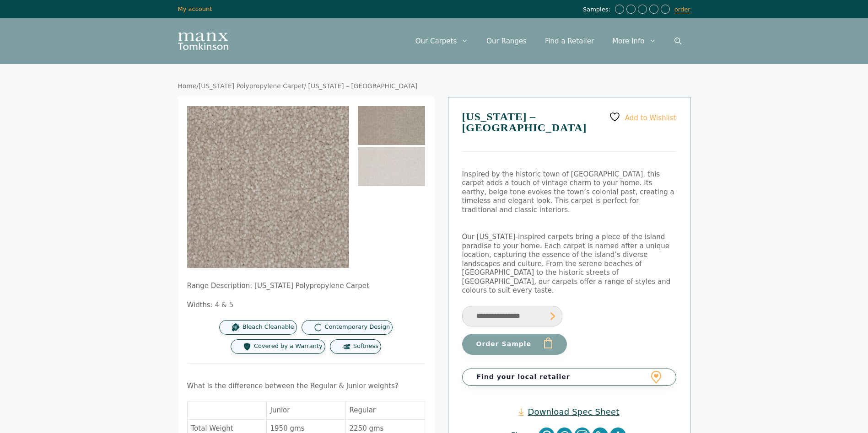 The width and height of the screenshot is (868, 433). Describe the element at coordinates (391, 166) in the screenshot. I see `img: Puerto Rico - Cardona - Image 2` at that location.